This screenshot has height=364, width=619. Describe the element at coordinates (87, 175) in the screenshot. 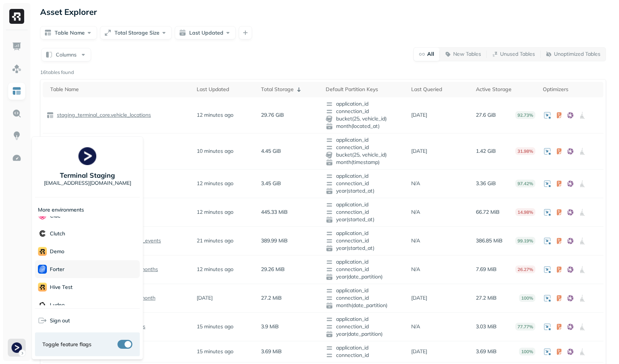

I see `p: Terminal Staging` at that location.